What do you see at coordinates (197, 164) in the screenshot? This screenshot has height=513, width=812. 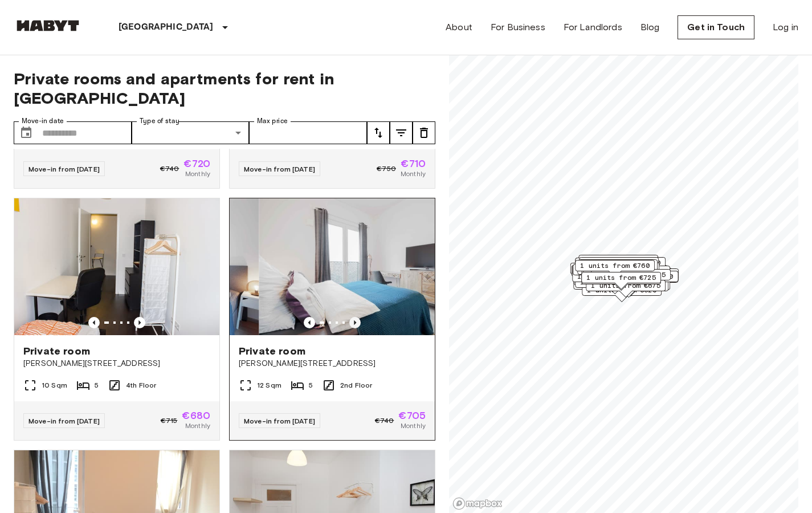 I see `span: €720` at bounding box center [197, 164].